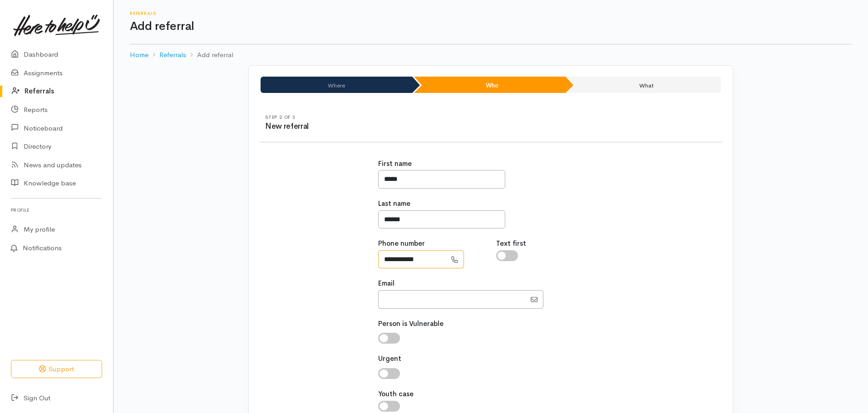 This screenshot has width=868, height=413. Describe the element at coordinates (173, 55) in the screenshot. I see `a: Referrals` at that location.